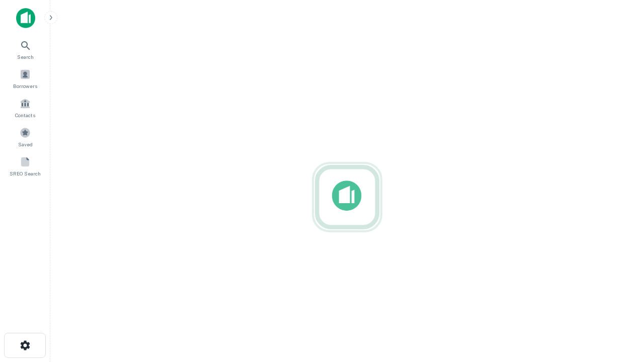 This screenshot has width=644, height=362. Describe the element at coordinates (25, 49) in the screenshot. I see `a: Search` at that location.